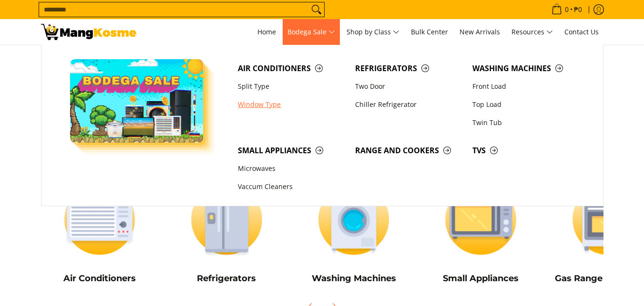 This screenshot has width=644, height=306. Describe the element at coordinates (311, 32) in the screenshot. I see `a: Bodega Sale` at that location.